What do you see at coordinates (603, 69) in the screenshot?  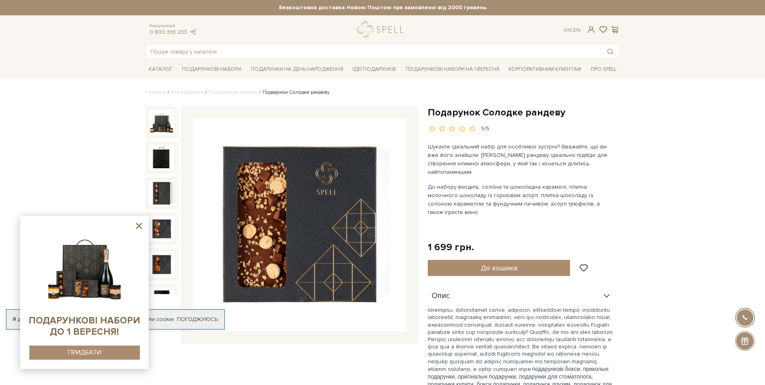 I see `a: Про Spell` at bounding box center [603, 69].